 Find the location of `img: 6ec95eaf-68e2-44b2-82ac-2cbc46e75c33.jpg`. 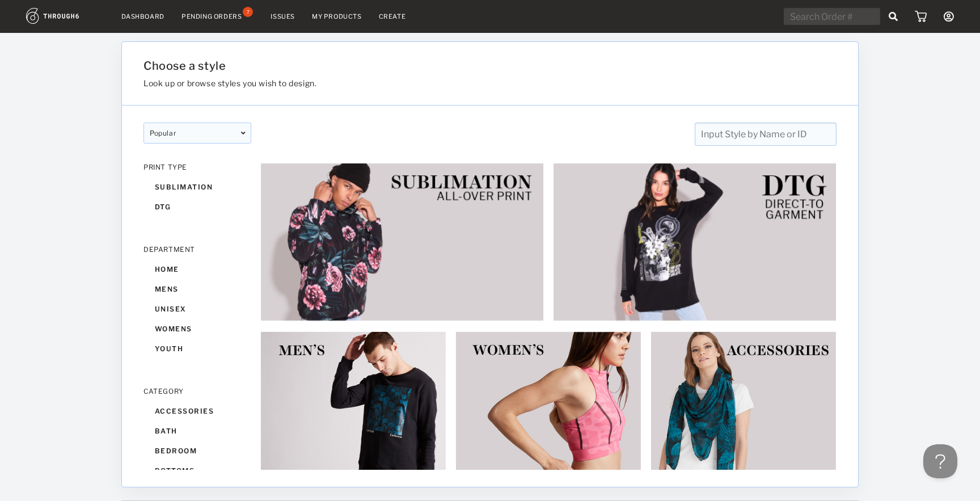

img: 6ec95eaf-68e2-44b2-82ac-2cbc46e75c33.jpg is located at coordinates (402, 241).